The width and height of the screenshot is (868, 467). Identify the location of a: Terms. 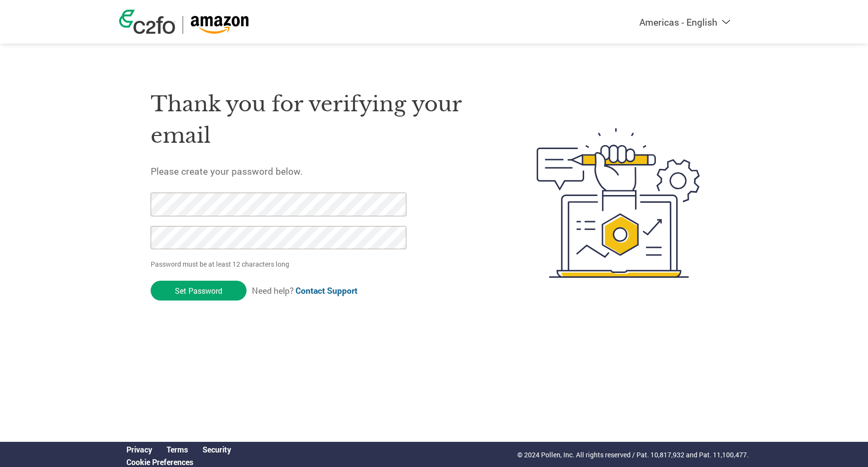
(177, 449).